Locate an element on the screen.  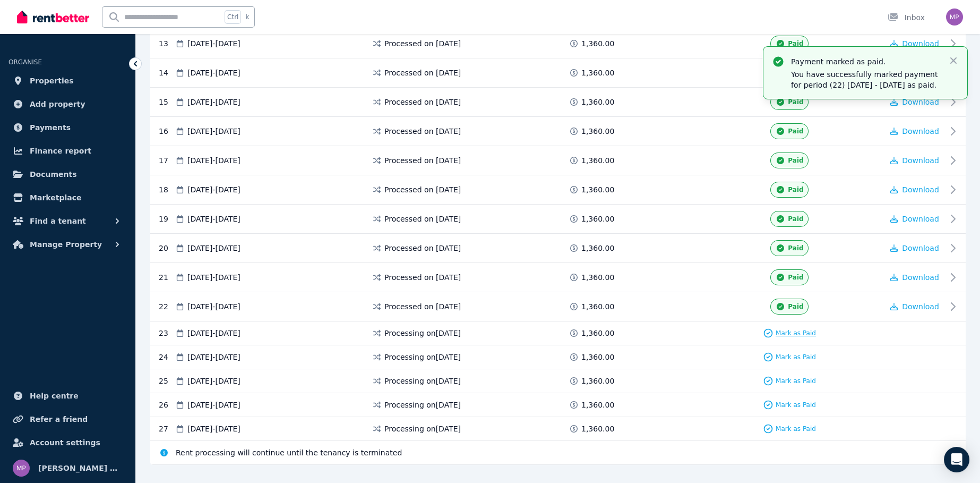
p: Payment marked as paid. is located at coordinates (866, 62).